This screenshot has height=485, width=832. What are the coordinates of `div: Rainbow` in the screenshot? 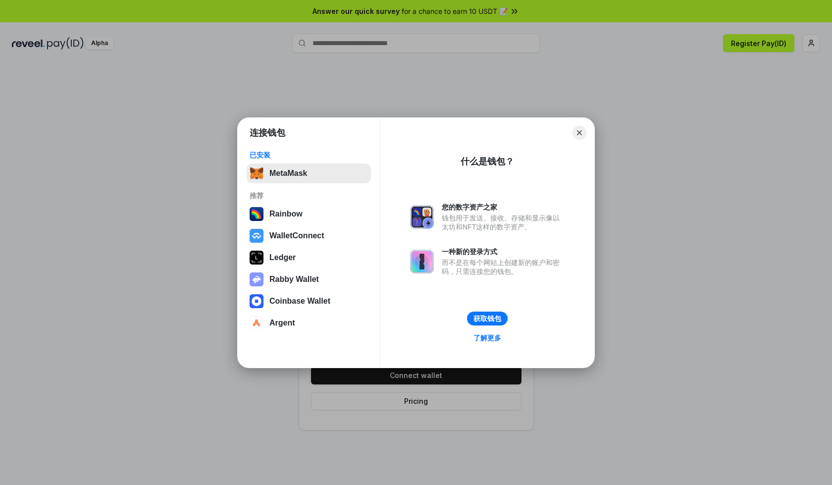 It's located at (286, 214).